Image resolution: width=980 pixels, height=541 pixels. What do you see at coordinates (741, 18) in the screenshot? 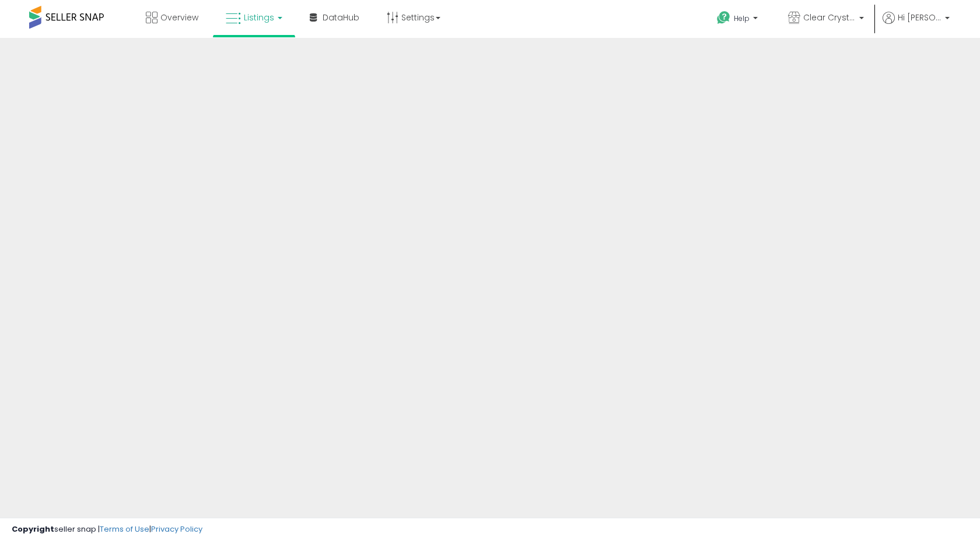
I see `span: Help` at bounding box center [741, 18].